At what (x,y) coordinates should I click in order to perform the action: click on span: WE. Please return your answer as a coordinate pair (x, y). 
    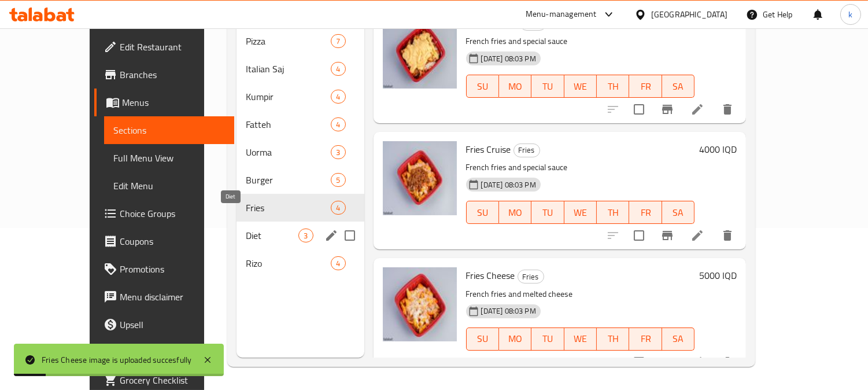
    Looking at the image, I should click on (581, 86).